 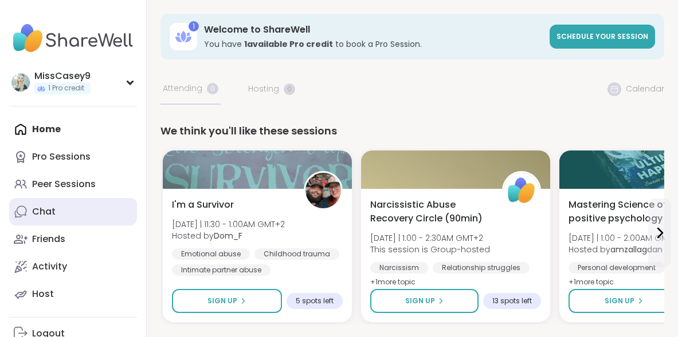 What do you see at coordinates (636, 250) in the screenshot?
I see `b: amzallagdan` at bounding box center [636, 250].